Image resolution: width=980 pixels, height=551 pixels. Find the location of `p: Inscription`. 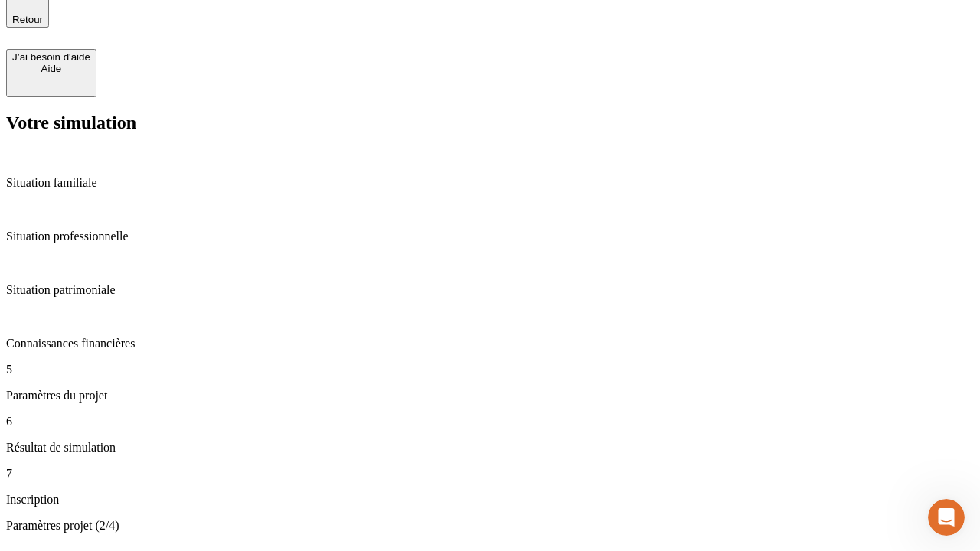

p: Inscription is located at coordinates (490, 500).